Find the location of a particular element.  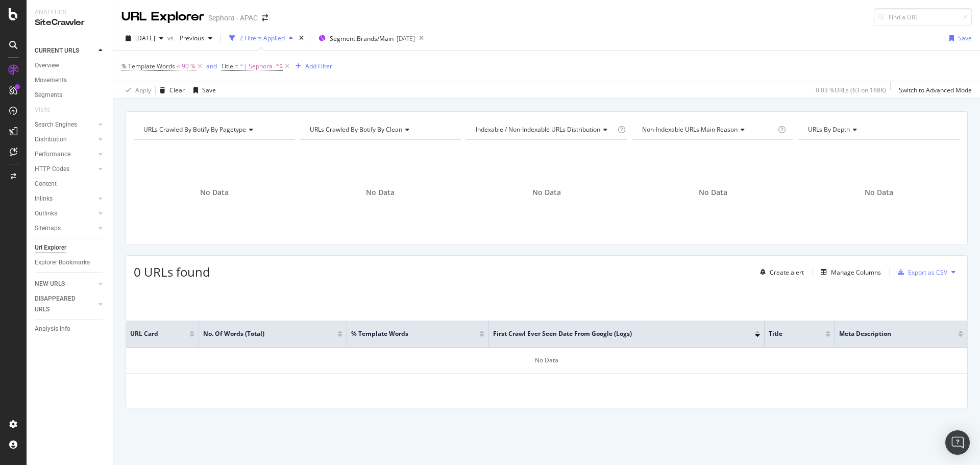

span: Non-Indexable URLs Main Reason is located at coordinates (689, 129).